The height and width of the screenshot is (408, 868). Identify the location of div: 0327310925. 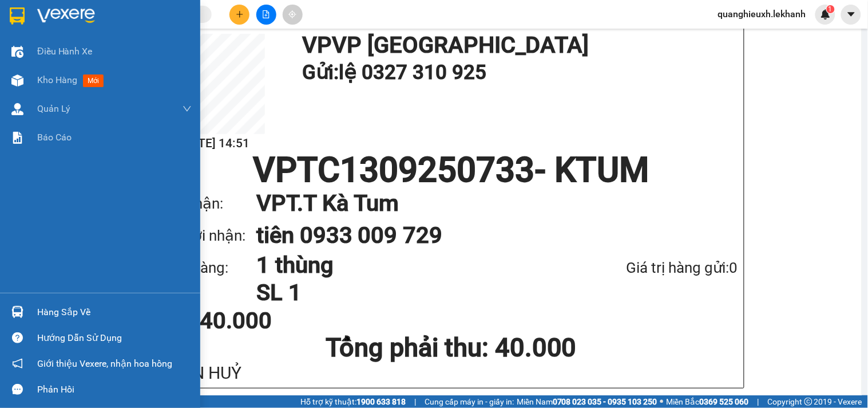
(67, 59).